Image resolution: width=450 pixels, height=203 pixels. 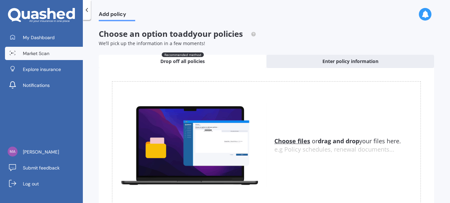 I want to click on span: Explore insurance, so click(x=42, y=69).